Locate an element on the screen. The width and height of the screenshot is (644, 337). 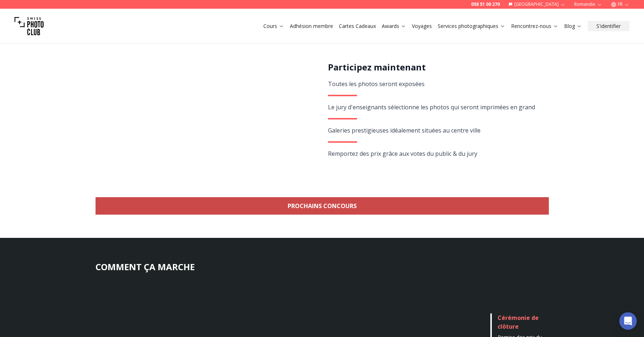
button: Voyages is located at coordinates (422, 26).